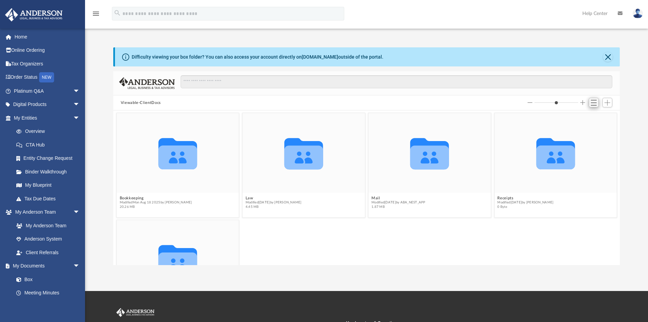 The image size is (648, 322). I want to click on button: Decrease column size, so click(530, 102).